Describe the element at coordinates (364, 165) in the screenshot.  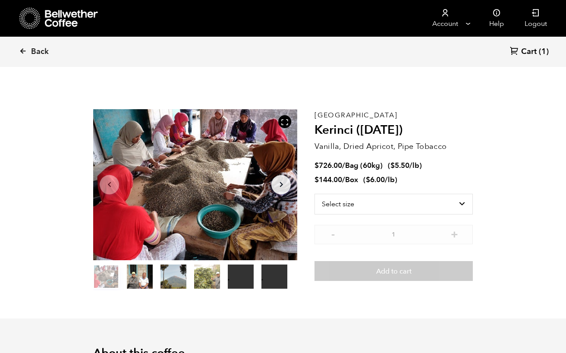
I see `span: Bag (60kg)` at that location.